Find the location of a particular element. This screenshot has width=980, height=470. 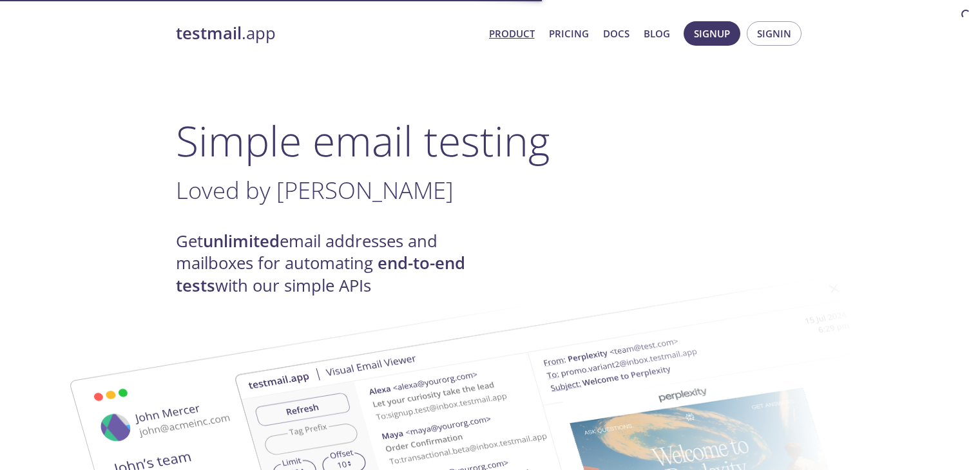

a: testmail.app is located at coordinates (328, 33).